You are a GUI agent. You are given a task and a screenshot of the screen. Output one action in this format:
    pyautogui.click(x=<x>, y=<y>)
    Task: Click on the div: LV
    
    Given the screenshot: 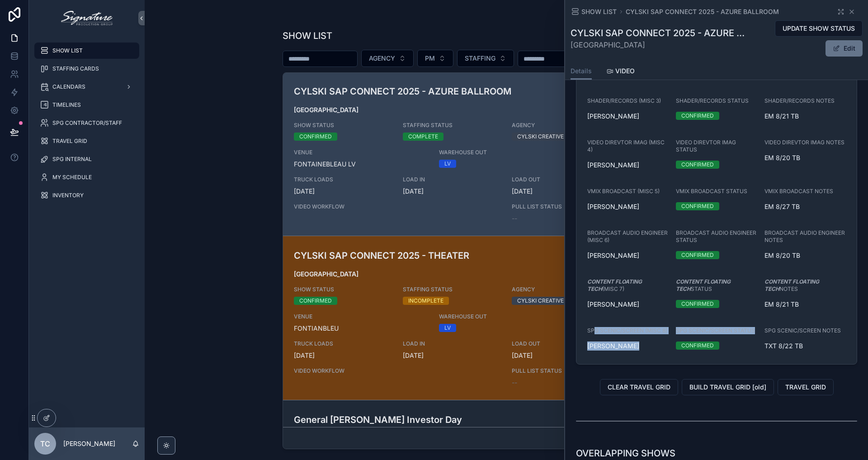 What is the action you would take?
    pyautogui.click(x=448, y=164)
    